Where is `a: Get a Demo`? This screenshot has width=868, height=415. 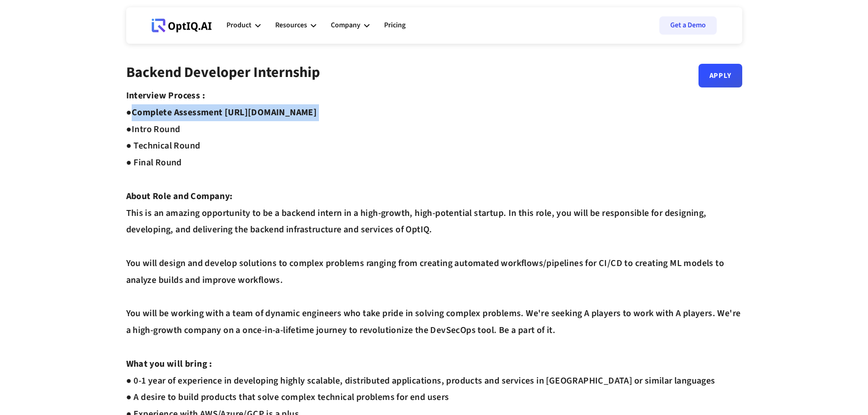 a: Get a Demo is located at coordinates (688, 25).